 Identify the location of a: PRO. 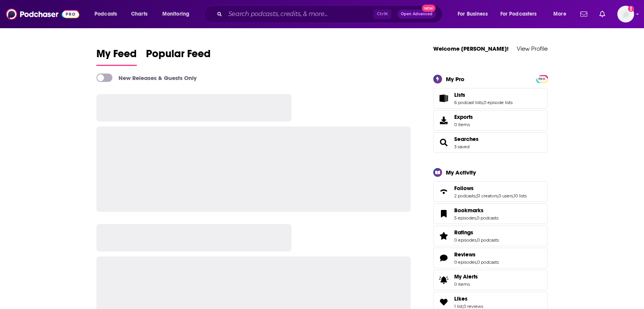
(542, 78).